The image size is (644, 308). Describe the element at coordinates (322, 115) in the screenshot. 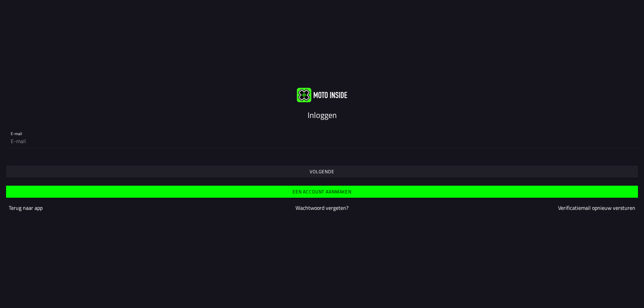

I see `ion-text: Inloggen` at that location.